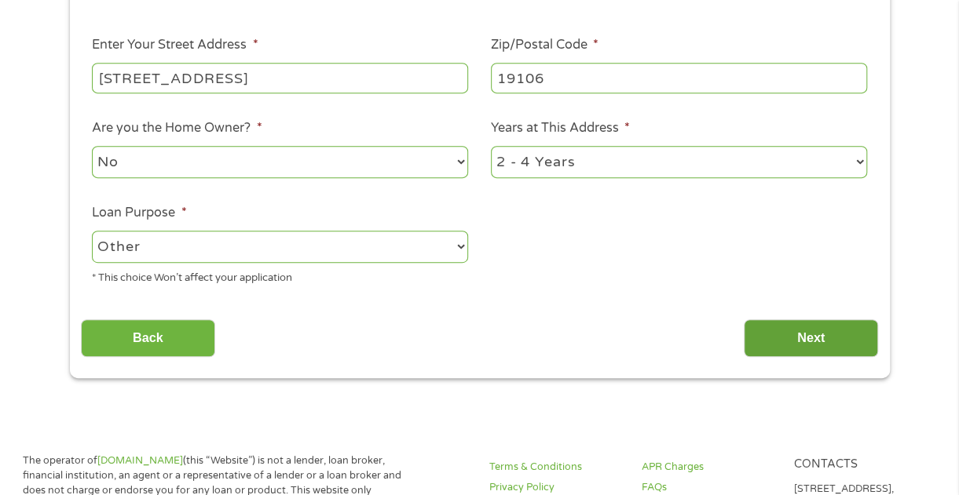  What do you see at coordinates (279, 78) in the screenshot?
I see `input: 1 Main Street` at bounding box center [279, 78].